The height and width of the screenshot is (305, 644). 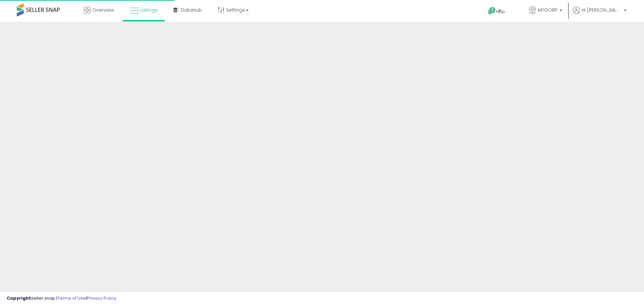 I want to click on a: Help, so click(x=501, y=12).